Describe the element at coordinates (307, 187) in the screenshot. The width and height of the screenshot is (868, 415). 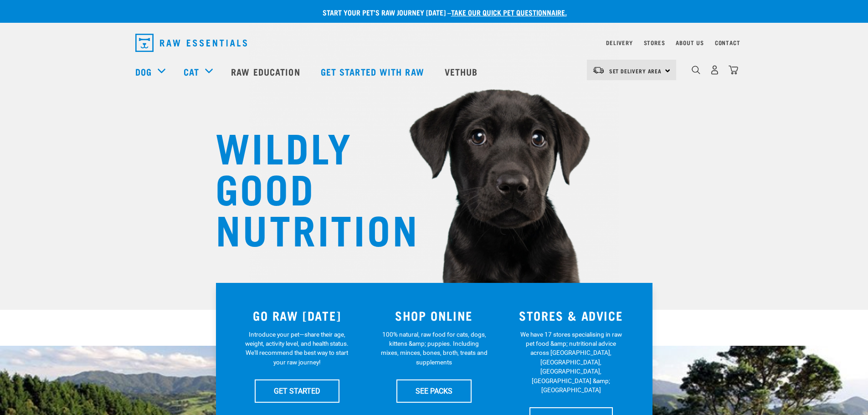
I see `h1: WILDLY GOOD NUTRITION` at that location.